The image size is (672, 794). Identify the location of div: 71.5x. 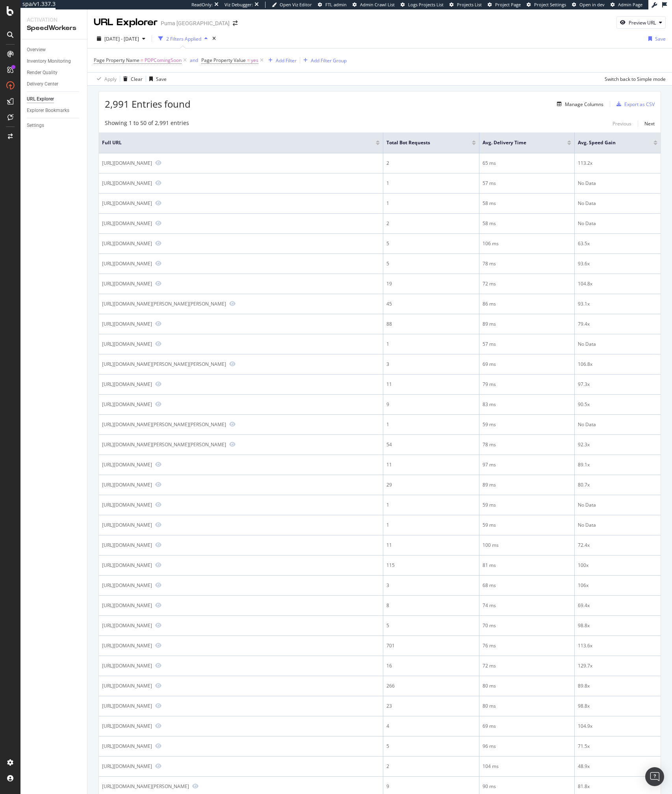
(618, 746).